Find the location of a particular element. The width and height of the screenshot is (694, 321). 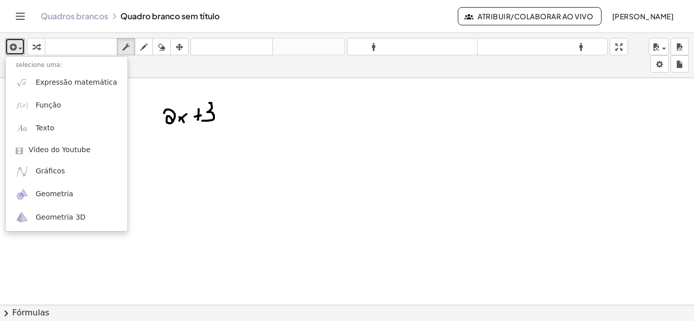

font: refazer is located at coordinates (308, 47).